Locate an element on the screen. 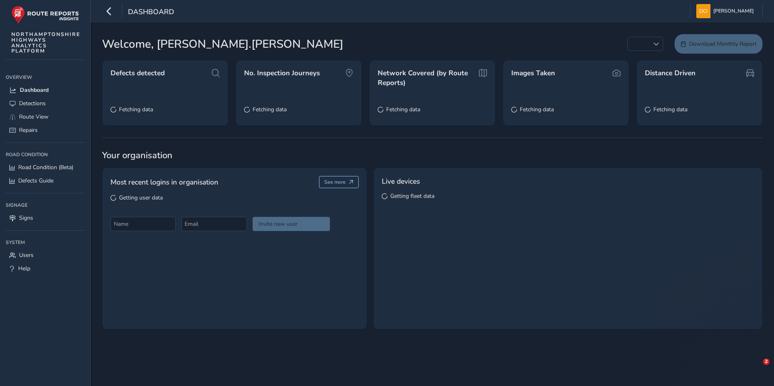  div: Signage is located at coordinates (45, 205).